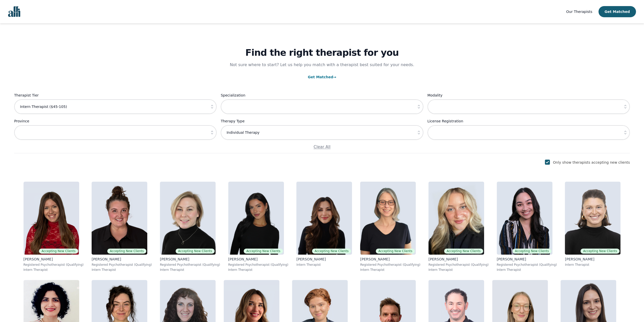 The image size is (644, 322). What do you see at coordinates (322, 121) in the screenshot?
I see `label: Therapy Type` at bounding box center [322, 121].